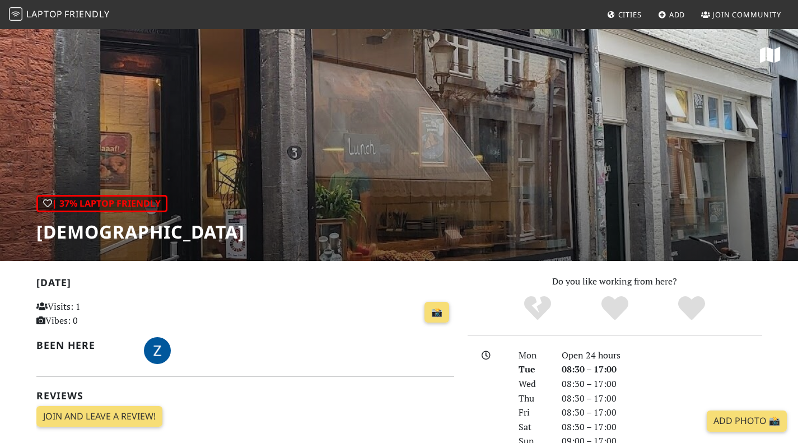 The width and height of the screenshot is (798, 443). What do you see at coordinates (533, 384) in the screenshot?
I see `div: Wed` at bounding box center [533, 384].